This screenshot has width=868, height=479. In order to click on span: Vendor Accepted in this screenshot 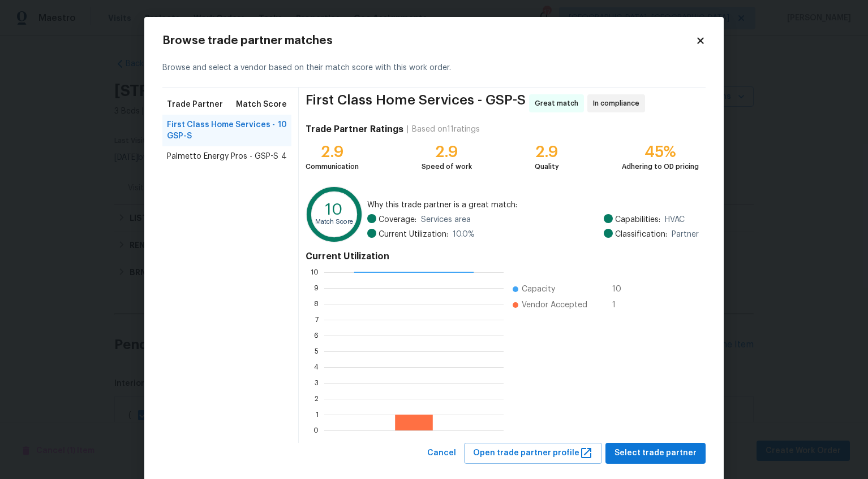, I will do `click(554, 305)`.